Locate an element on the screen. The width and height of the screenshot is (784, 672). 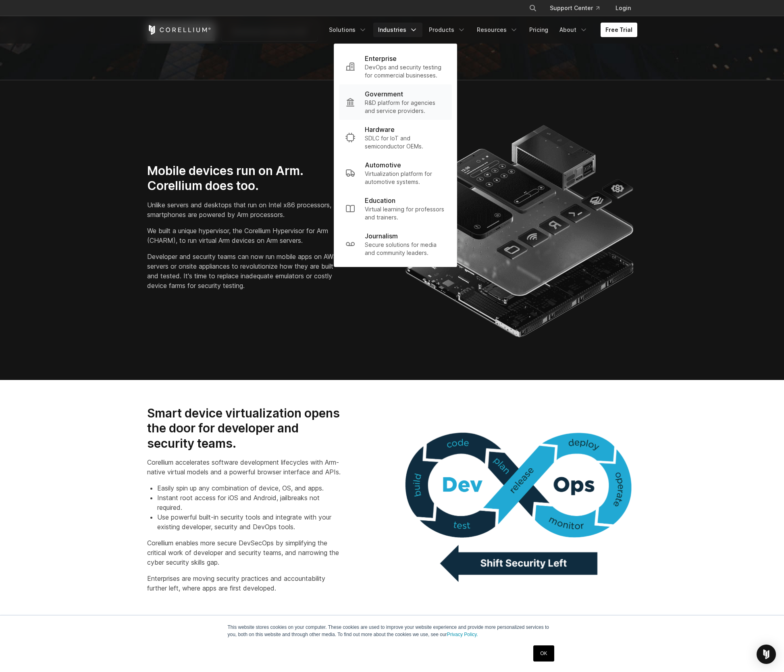
p: We built a unique hypervisor, the Corellium Hypervisor for Arm (CHARM), to run virtual Arm device... is located at coordinates (245, 235).